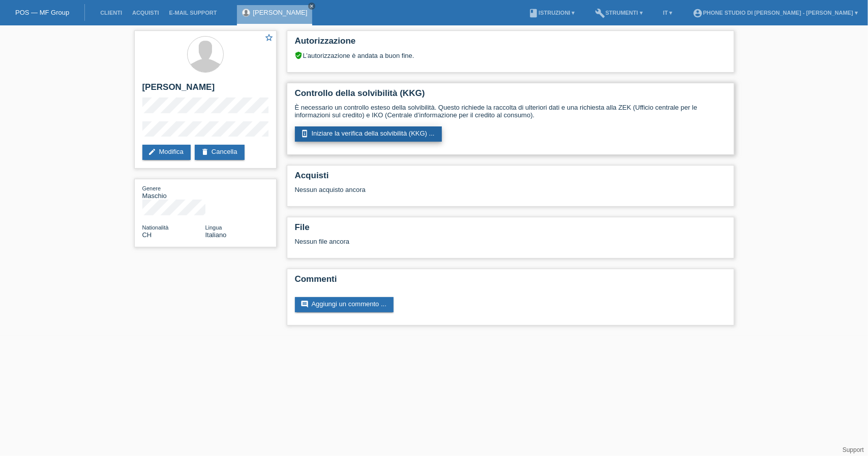 The image size is (868, 456). I want to click on a: bookIstruzioni ▾, so click(551, 13).